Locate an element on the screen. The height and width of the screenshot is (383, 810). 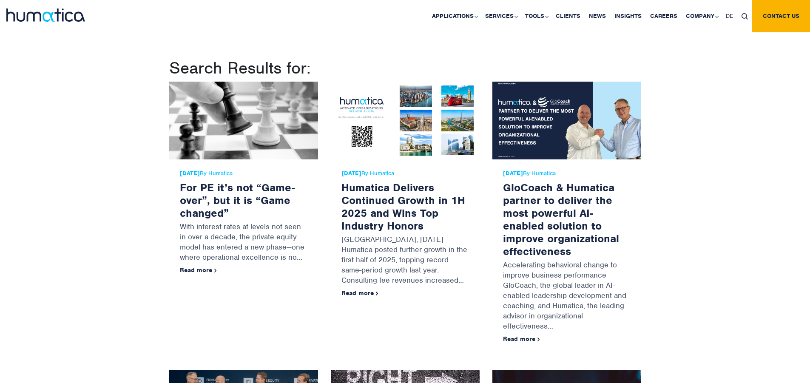
img: GloCoach & Humatica partner to deliver the most powerful AI-enabled solution to improve organizat... is located at coordinates (566, 120).